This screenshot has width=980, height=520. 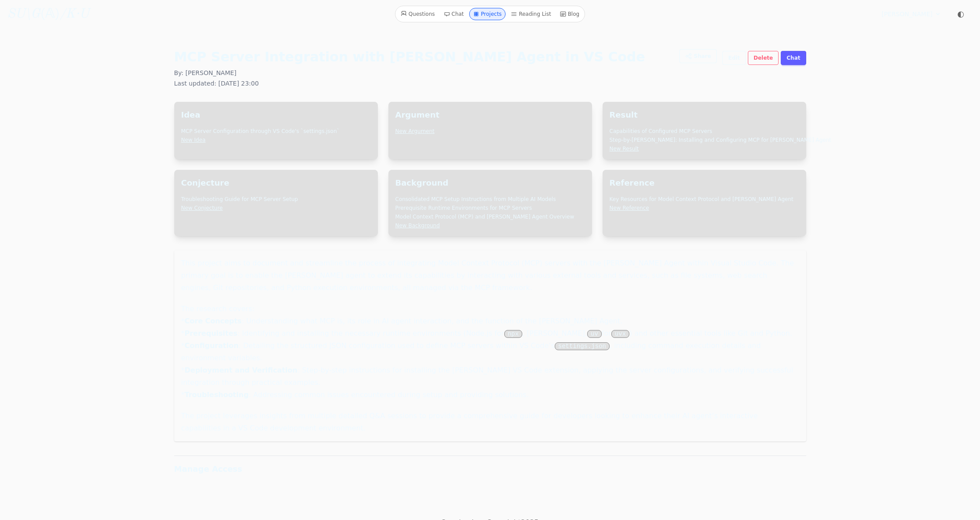 I want to click on a: MCP Server Configuration through VS Code's `settings.json`, so click(x=260, y=131).